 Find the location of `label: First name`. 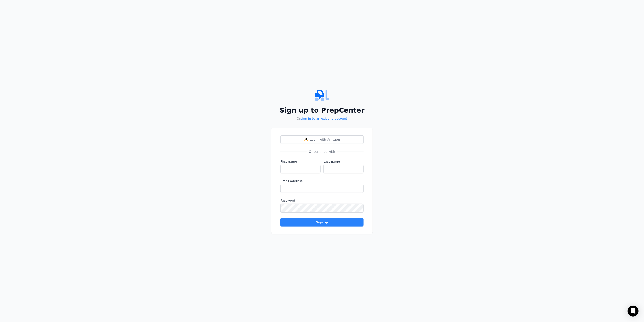

label: First name is located at coordinates (300, 161).